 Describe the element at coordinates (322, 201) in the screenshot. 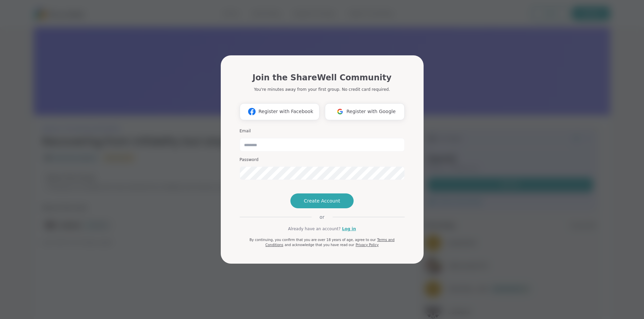

I see `button: Create Account` at that location.